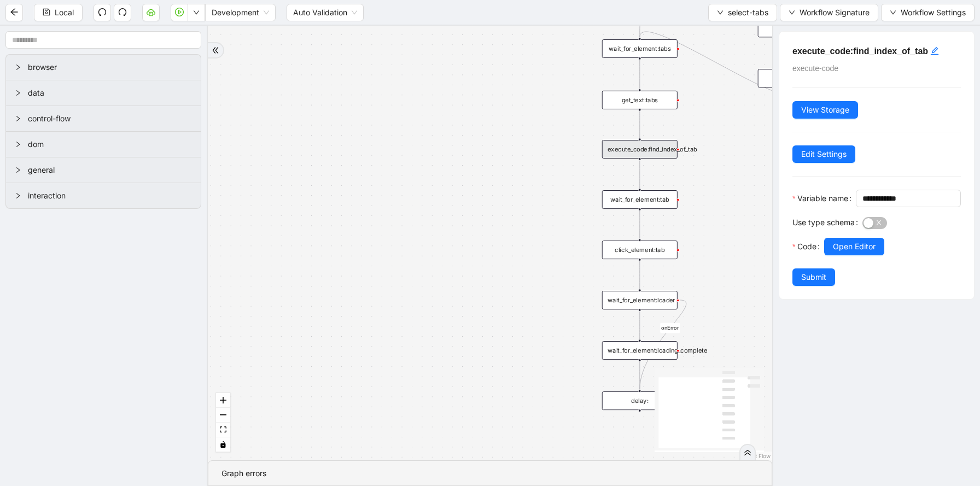 The width and height of the screenshot is (980, 486). What do you see at coordinates (151, 13) in the screenshot?
I see `button: cloud-server` at bounding box center [151, 13].